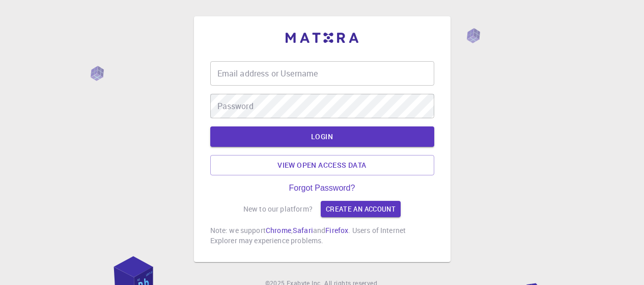 The height and width of the screenshot is (285, 644). I want to click on a: Forgot Password?, so click(322, 188).